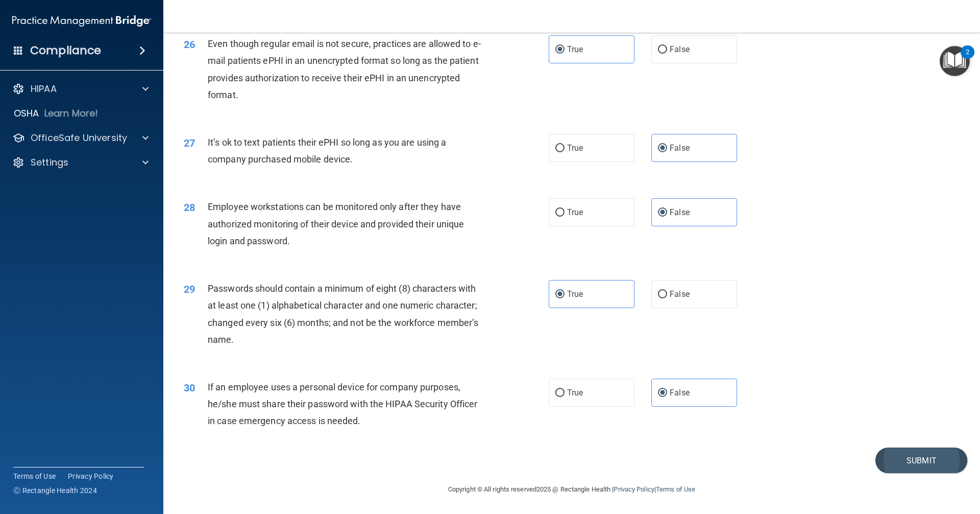  Describe the element at coordinates (82, 21) in the screenshot. I see `img: PMB logo` at that location.